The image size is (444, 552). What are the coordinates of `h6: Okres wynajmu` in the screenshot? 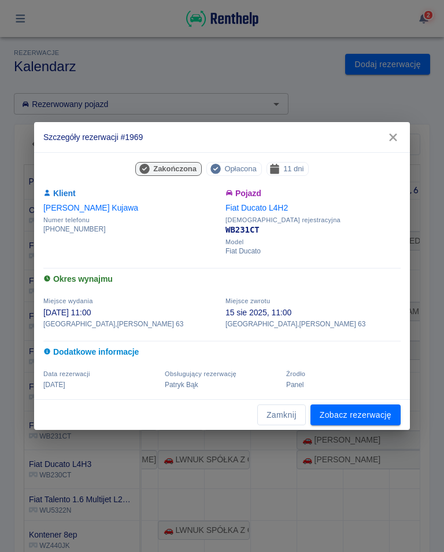 It's located at (222, 279).